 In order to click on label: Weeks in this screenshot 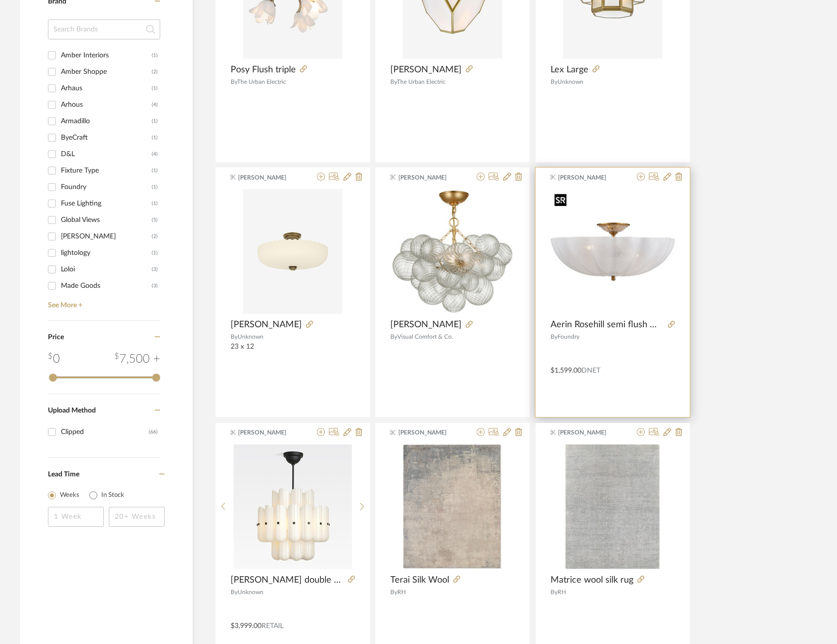, I will do `click(69, 495)`.